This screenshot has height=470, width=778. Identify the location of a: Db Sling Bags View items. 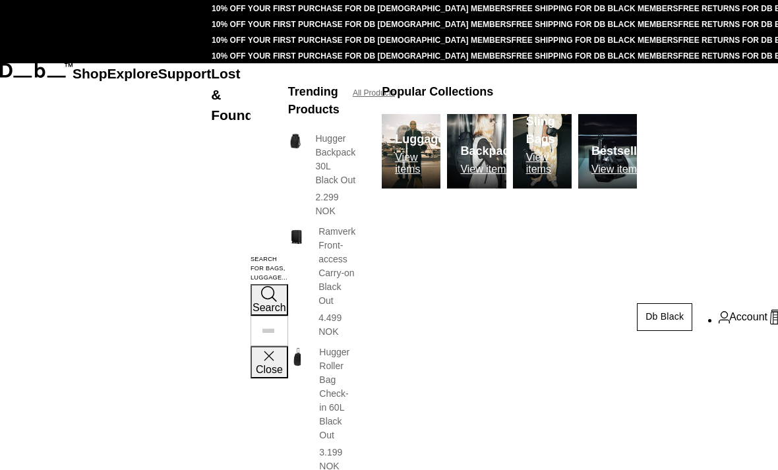
(542, 151).